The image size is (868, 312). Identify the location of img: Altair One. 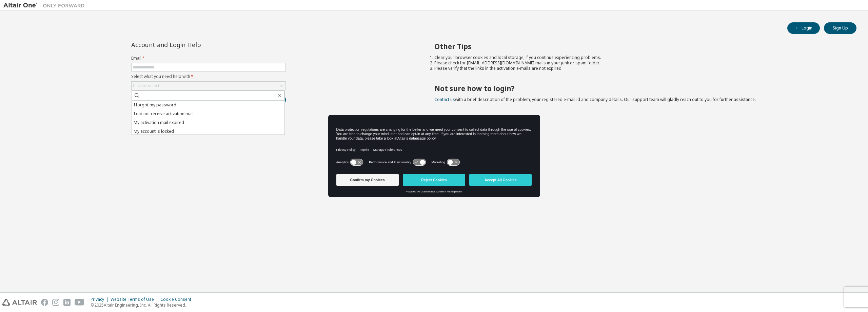
(46, 6).